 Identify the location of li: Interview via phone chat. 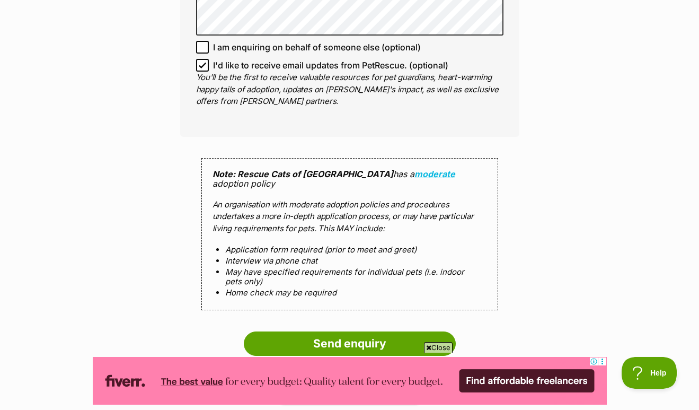
(350, 260).